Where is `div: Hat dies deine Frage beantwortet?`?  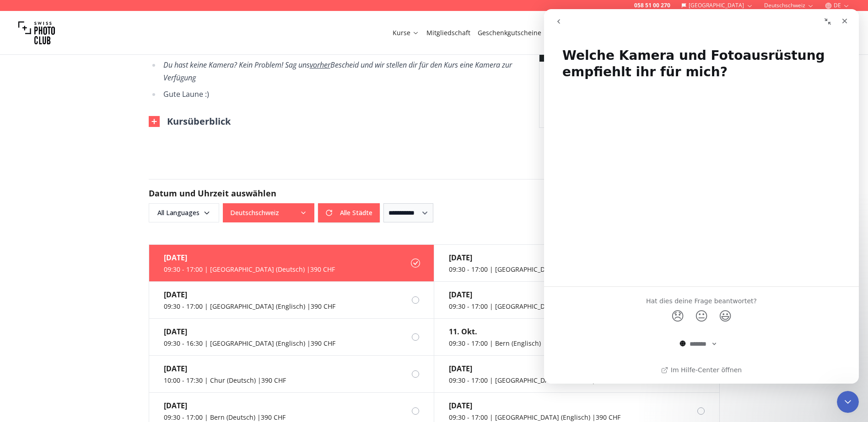 div: Hat dies deine Frage beantwortet? is located at coordinates (157, 294).